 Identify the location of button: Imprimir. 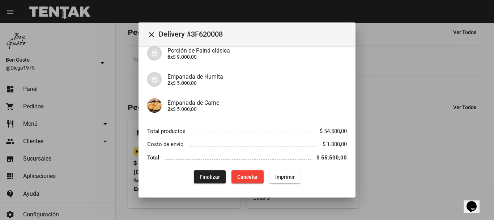
(285, 176).